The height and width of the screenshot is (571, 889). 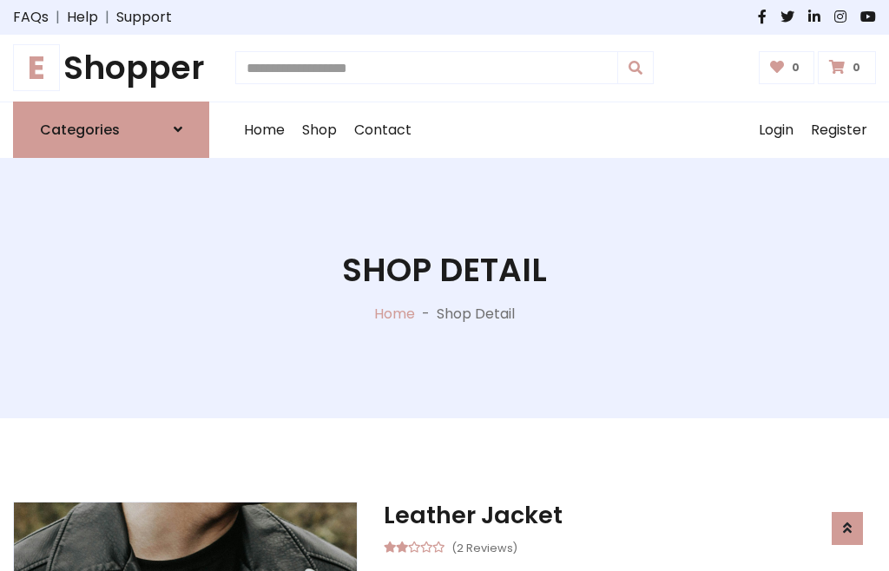 What do you see at coordinates (111, 68) in the screenshot?
I see `a: EShopper` at bounding box center [111, 68].